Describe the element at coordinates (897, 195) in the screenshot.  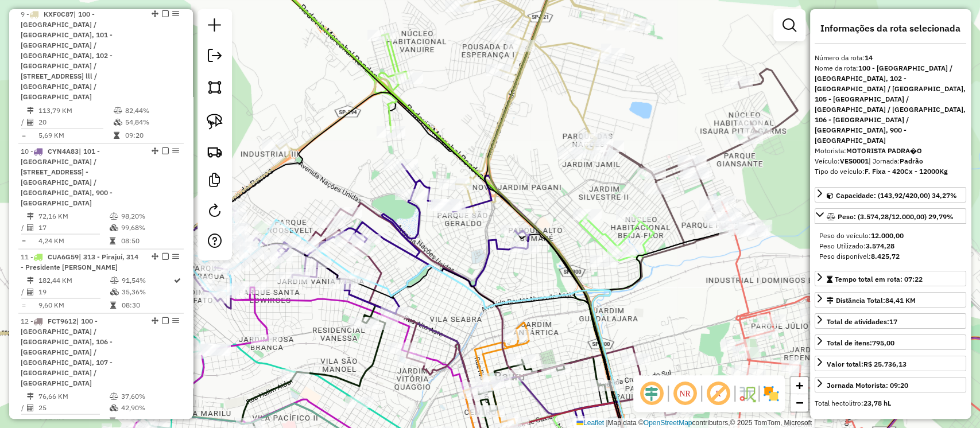
I see `span: Capacidade: (143,92/420,00) 34,27%` at that location.